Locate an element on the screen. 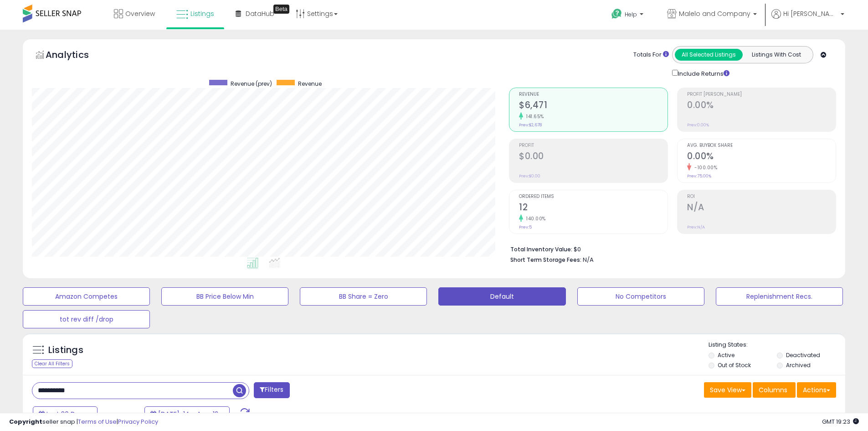  small: Prev: $2,678 is located at coordinates (531, 125).